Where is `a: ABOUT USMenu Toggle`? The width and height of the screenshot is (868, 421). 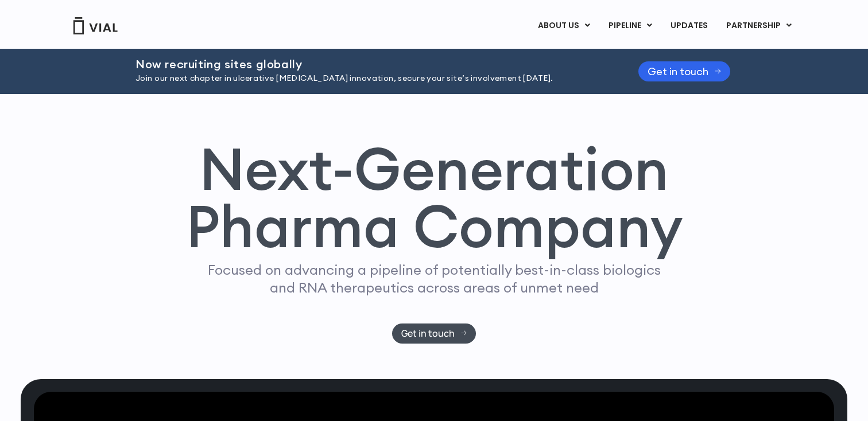
a: ABOUT USMenu Toggle is located at coordinates (564, 26).